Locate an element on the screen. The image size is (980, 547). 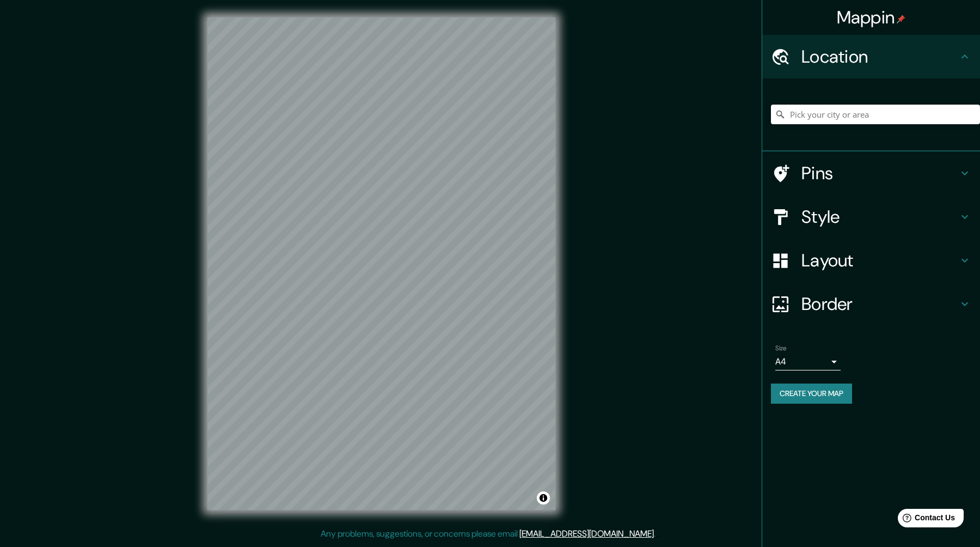
h4: Pins is located at coordinates (880, 173).